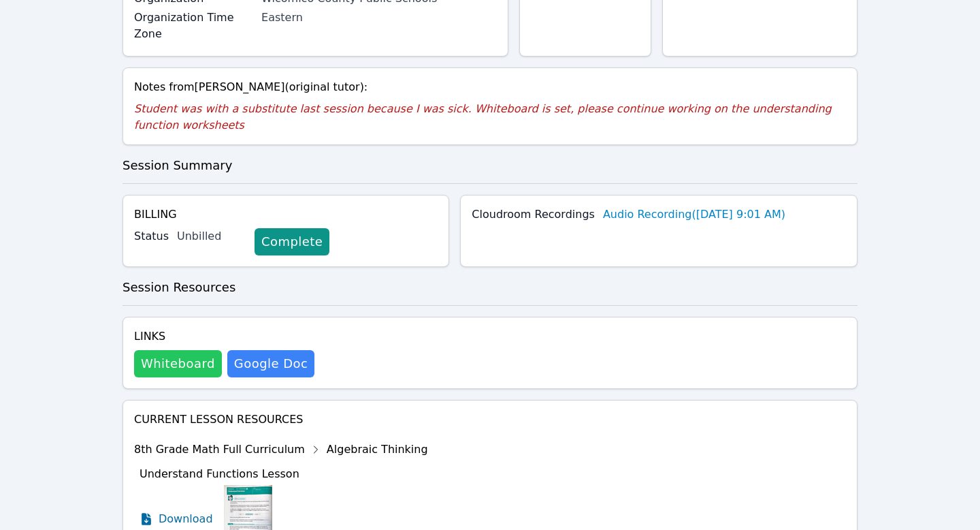 The width and height of the screenshot is (980, 530). Describe the element at coordinates (533, 215) in the screenshot. I see `label: Cloudroom Recordings` at that location.